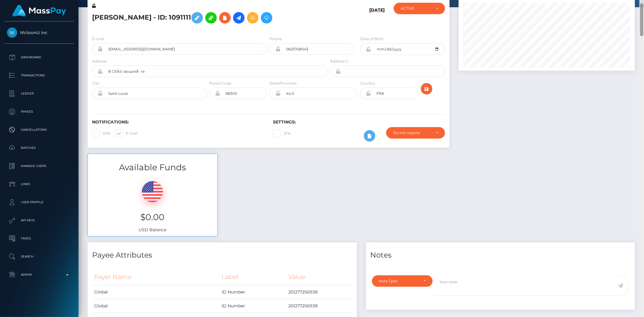 The image size is (644, 317). What do you see at coordinates (101, 134) in the screenshot?
I see `label: SMS` at bounding box center [101, 134].